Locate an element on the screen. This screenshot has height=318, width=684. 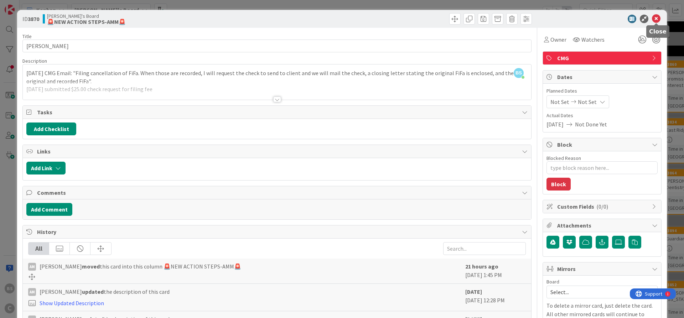
span: Links is located at coordinates (278, 151).